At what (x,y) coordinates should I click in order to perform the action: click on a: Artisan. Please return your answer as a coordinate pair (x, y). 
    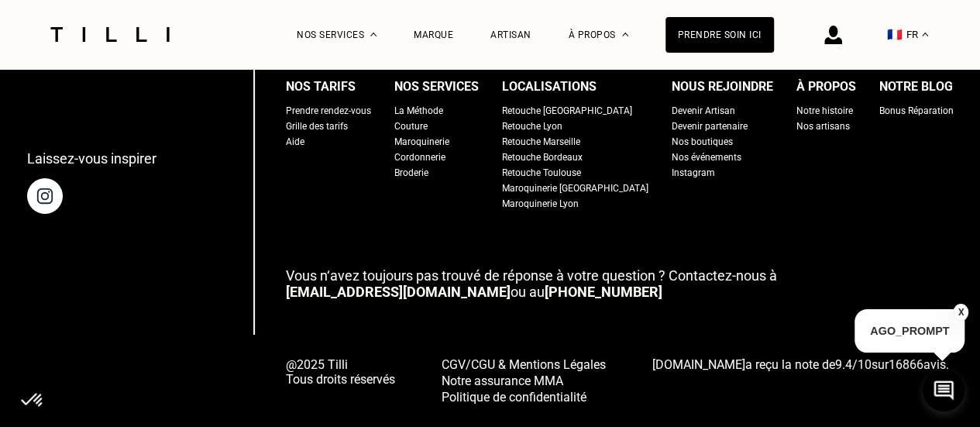
    Looking at the image, I should click on (510, 35).